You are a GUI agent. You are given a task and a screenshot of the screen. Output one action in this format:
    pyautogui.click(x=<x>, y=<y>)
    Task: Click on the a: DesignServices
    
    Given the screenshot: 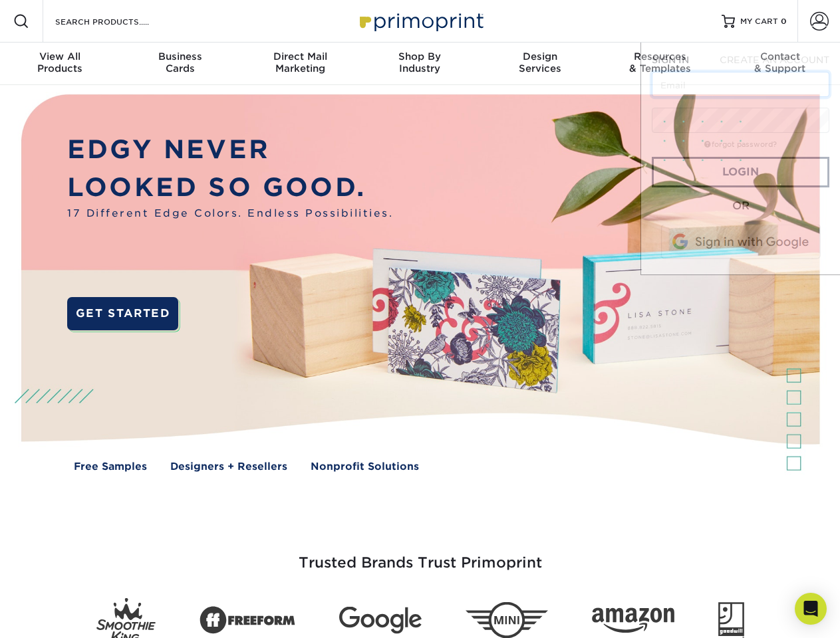 What is the action you would take?
    pyautogui.click(x=540, y=64)
    